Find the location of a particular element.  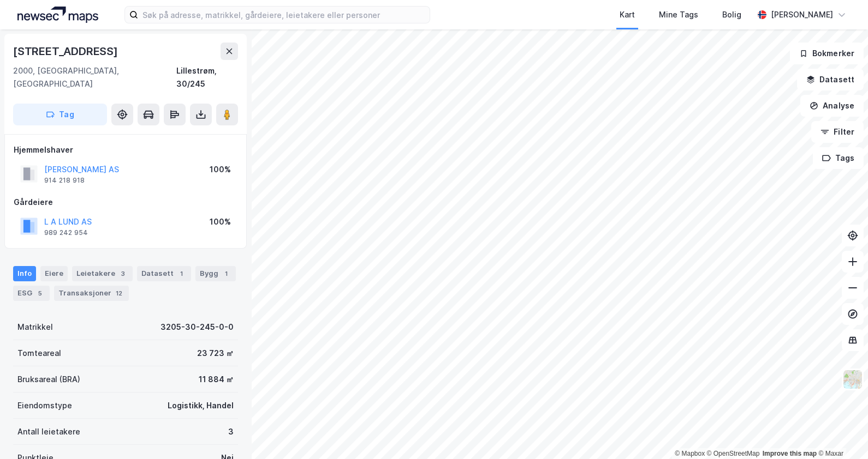

div: ESG is located at coordinates (31, 293).